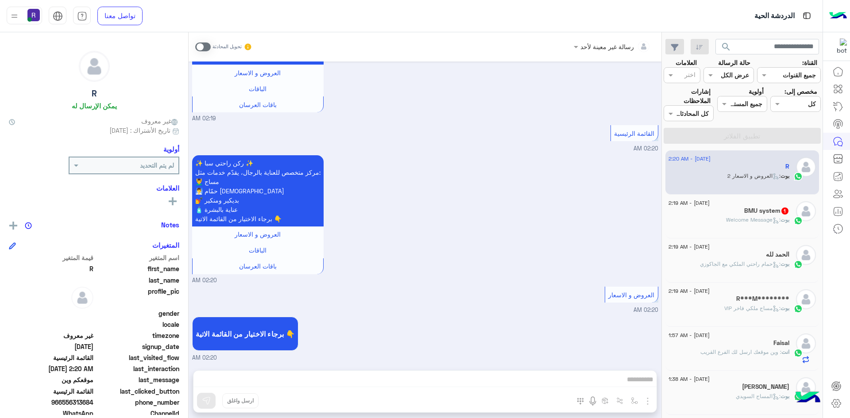 This screenshot has height=418, width=850. Describe the element at coordinates (51, 258) in the screenshot. I see `span: قيمة المتغير` at that location.